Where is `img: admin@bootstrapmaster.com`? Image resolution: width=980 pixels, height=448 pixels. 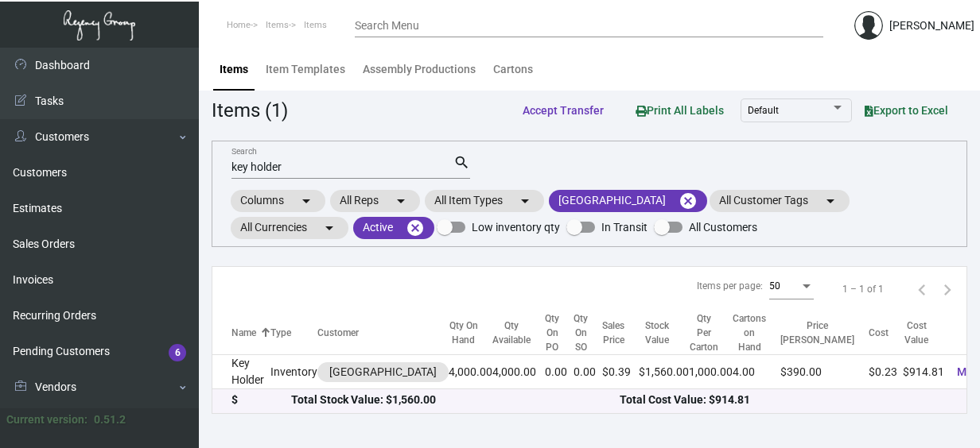 img: admin@bootstrapmaster.com is located at coordinates (869, 25).